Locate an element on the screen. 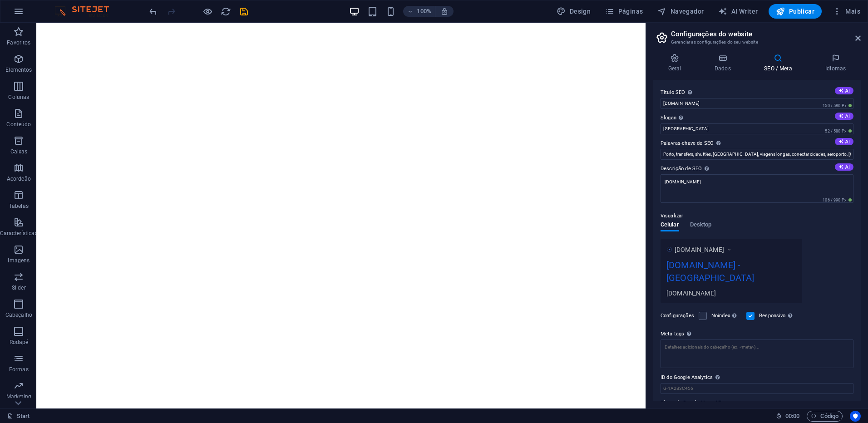 The height and width of the screenshot is (423, 868). span: Desktop is located at coordinates (701, 226).